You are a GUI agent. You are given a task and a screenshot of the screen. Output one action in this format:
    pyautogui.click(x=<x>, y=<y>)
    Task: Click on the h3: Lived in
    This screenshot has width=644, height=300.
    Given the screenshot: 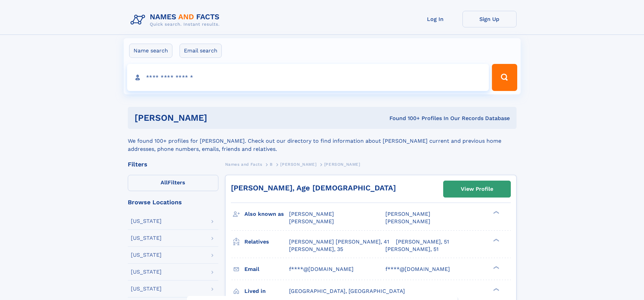 What is the action you would take?
    pyautogui.click(x=267, y=291)
    